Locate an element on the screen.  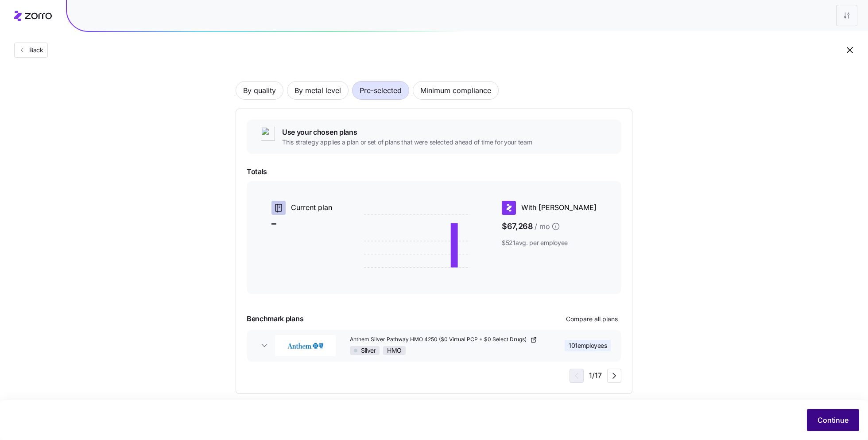
button: Pre-selected is located at coordinates (380, 91).